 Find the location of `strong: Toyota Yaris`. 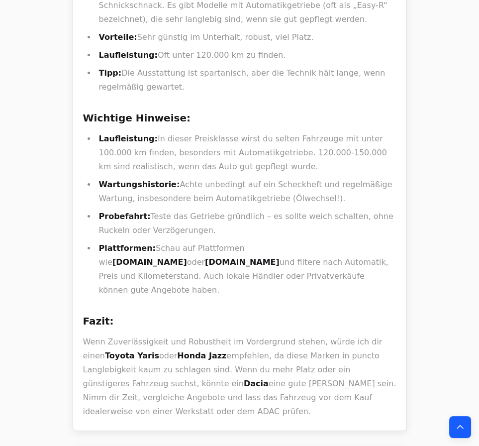

strong: Toyota Yaris is located at coordinates (132, 355).